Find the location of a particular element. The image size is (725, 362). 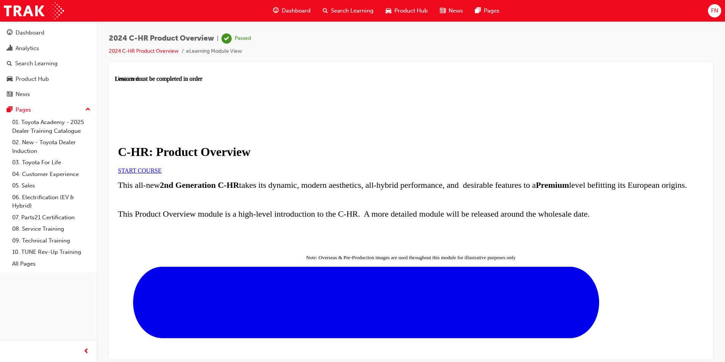

sub: Note: Overseas & Pre-Production images are used throughout this module for illustrative purposes ... is located at coordinates (296, 182).